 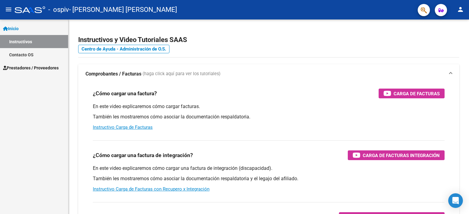 What do you see at coordinates (268, 117) in the screenshot?
I see `p: También les mostraremos cómo asociar la documentación respaldatoria.` at bounding box center [268, 117].